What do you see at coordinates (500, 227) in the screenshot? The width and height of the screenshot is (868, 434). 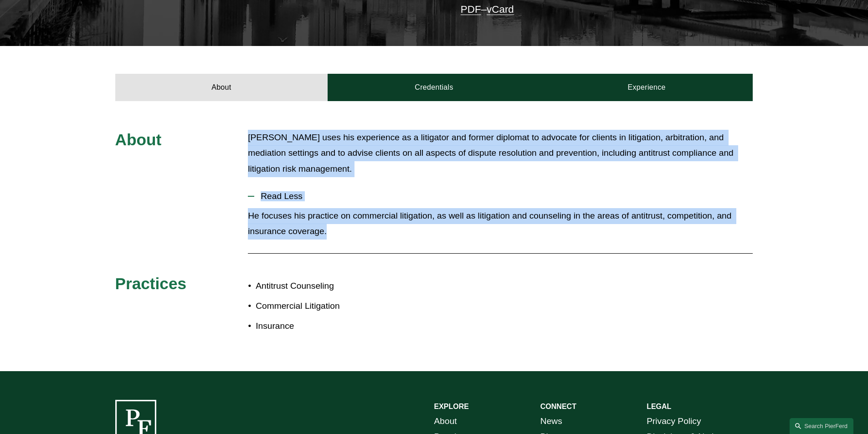 I see `div: Read Less` at bounding box center [500, 227].